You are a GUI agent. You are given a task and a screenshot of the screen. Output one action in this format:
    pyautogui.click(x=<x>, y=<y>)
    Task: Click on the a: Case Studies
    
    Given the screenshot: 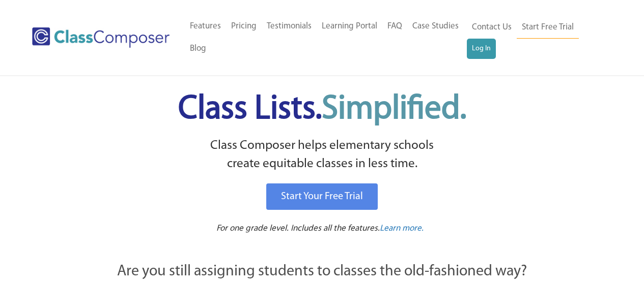 What is the action you would take?
    pyautogui.click(x=436, y=26)
    